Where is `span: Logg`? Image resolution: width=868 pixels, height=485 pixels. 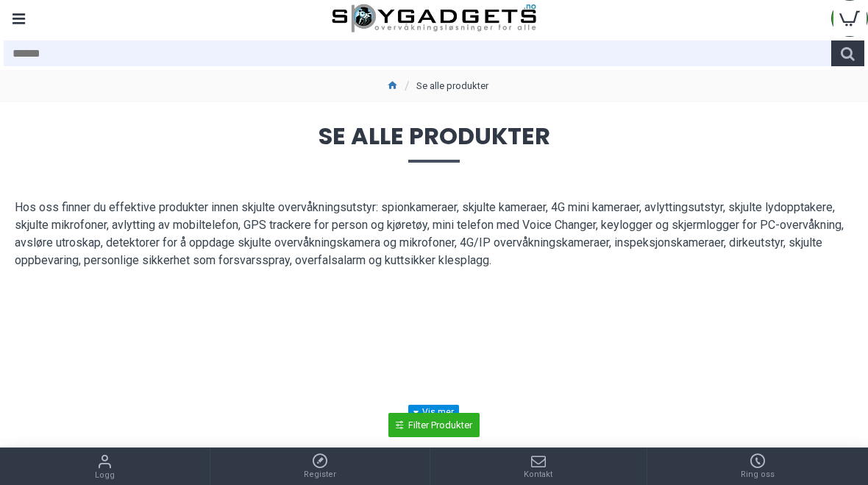 span: Logg is located at coordinates (104, 476).